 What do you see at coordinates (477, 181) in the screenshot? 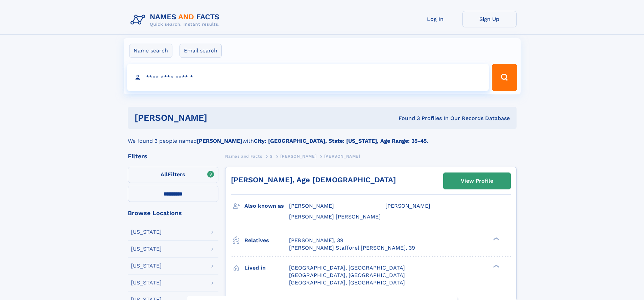
I see `a: View Profile` at bounding box center [477, 181].